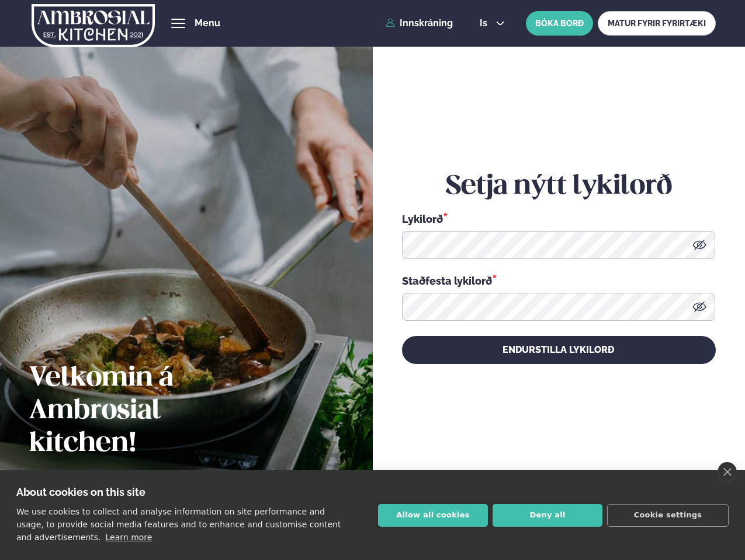 Image resolution: width=745 pixels, height=560 pixels. What do you see at coordinates (419, 24) in the screenshot?
I see `a: Innskráning` at bounding box center [419, 24].